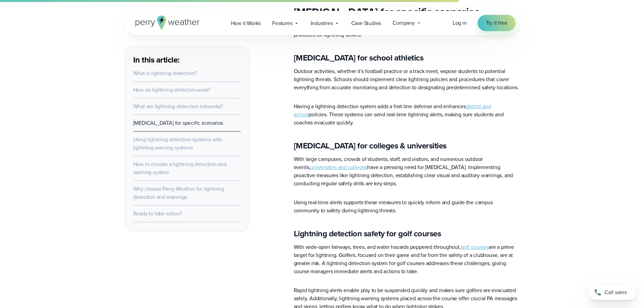 Image resolution: width=644 pixels, height=308 pixels. Describe the element at coordinates (246, 24) in the screenshot. I see `span: How it Works` at that location.